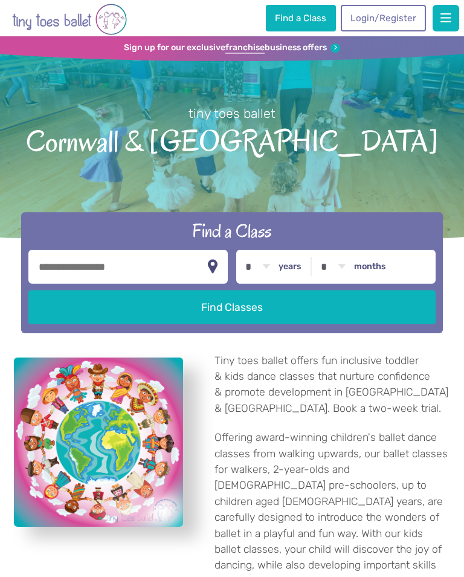 The height and width of the screenshot is (577, 464). Describe the element at coordinates (232, 307) in the screenshot. I see `button: Find Classes` at that location.